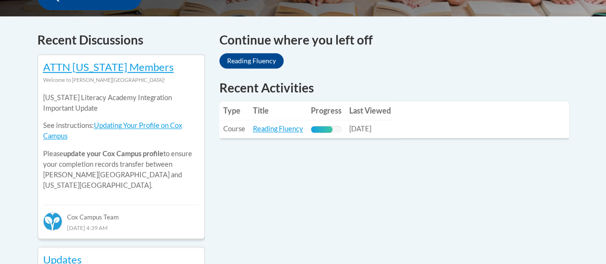 This screenshot has width=606, height=264. Describe the element at coordinates (53, 221) in the screenshot. I see `img: Cox Campus Team` at that location.